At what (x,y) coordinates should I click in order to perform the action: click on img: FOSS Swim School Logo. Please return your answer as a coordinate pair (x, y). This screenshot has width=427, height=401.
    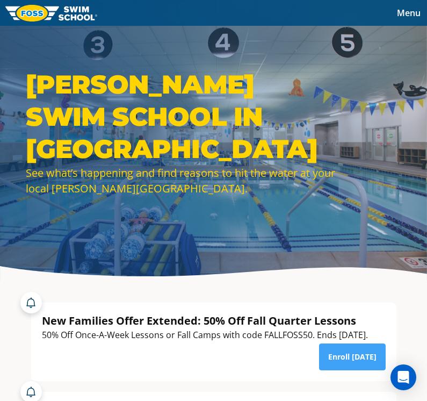
    Looking at the image, I should click on (51, 13).